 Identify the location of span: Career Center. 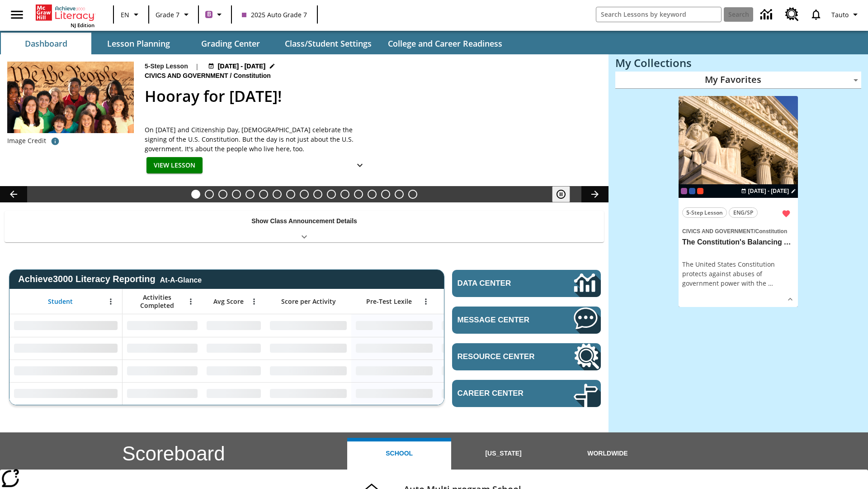
(501, 394).